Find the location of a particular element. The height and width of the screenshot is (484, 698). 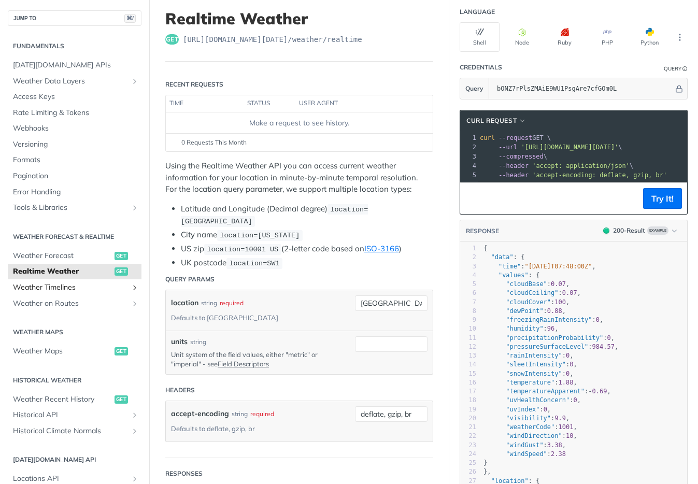

span: GET \ is located at coordinates (515, 138).